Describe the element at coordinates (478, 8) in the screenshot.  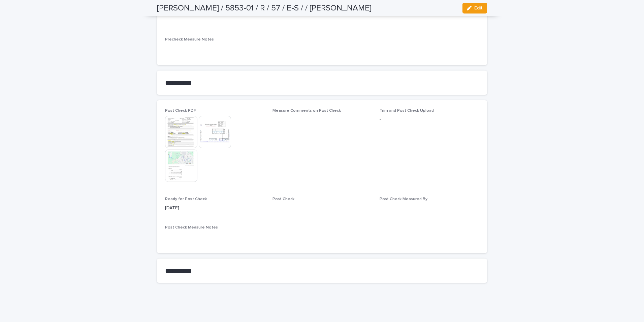
I see `span: Edit` at that location.